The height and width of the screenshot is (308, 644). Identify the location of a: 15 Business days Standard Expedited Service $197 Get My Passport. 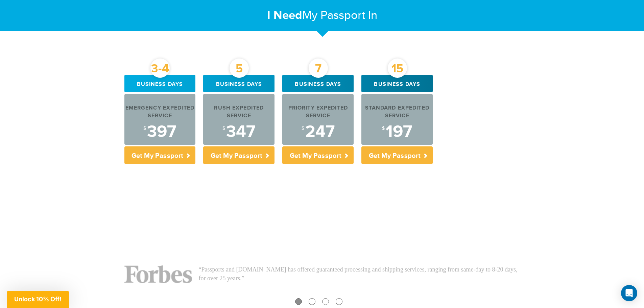
(397, 119).